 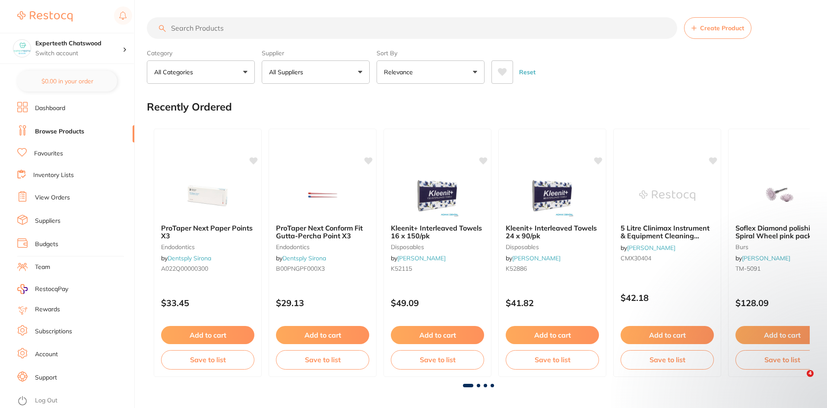 I want to click on button: $0.00 in your order, so click(x=67, y=81).